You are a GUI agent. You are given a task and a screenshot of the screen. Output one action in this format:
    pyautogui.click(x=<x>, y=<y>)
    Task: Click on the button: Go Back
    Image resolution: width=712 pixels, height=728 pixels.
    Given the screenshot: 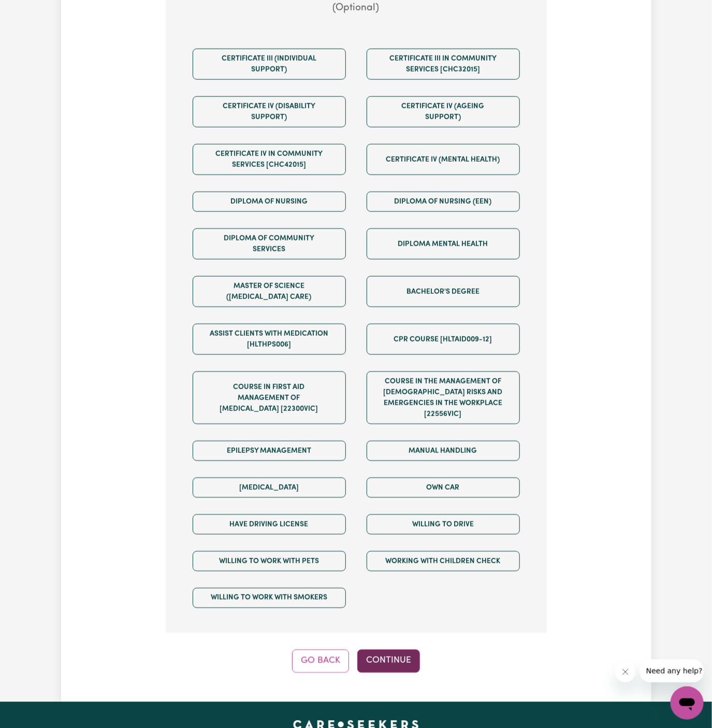 What is the action you would take?
    pyautogui.click(x=320, y=661)
    